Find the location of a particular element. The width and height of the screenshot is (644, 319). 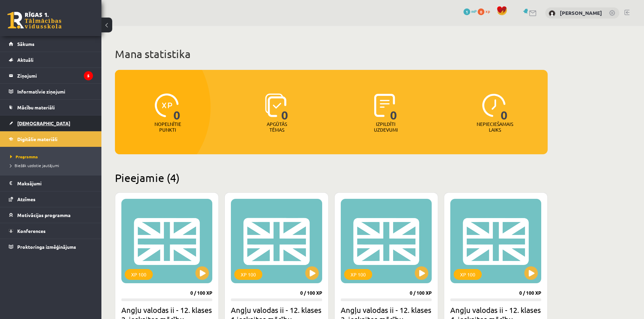

a: Proktoringa izmēģinājums is located at coordinates (51, 247).